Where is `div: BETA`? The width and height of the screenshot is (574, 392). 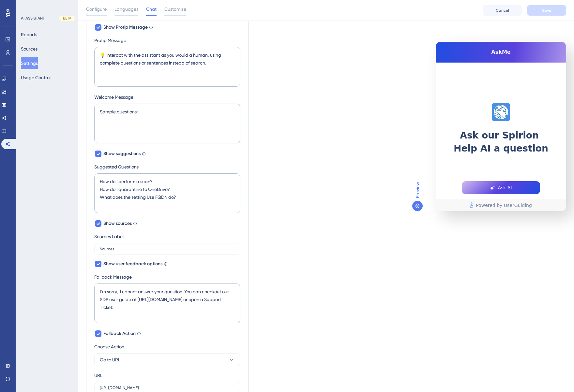
div: BETA is located at coordinates (67, 18).